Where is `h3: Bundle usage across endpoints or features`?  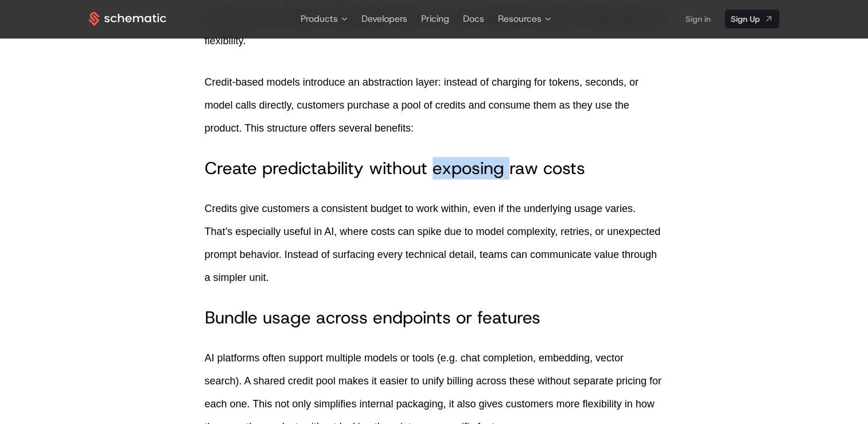 h3: Bundle usage across endpoints or features is located at coordinates (434, 318).